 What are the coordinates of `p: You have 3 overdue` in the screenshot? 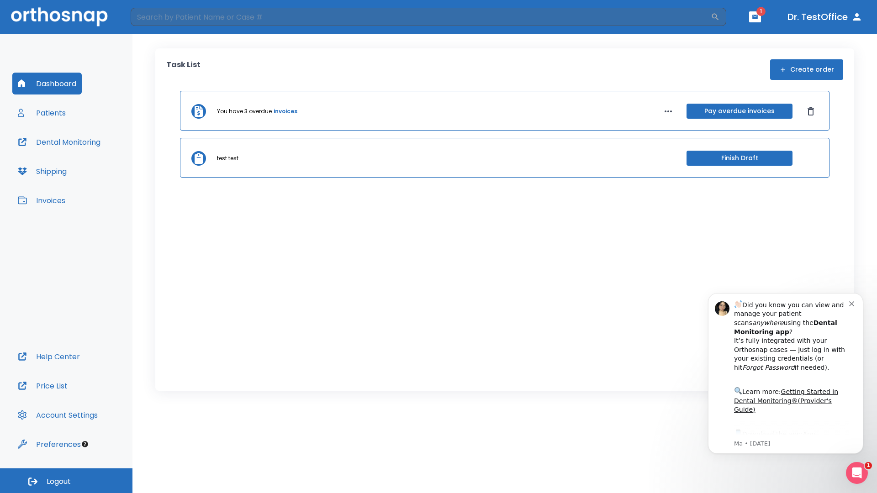 It's located at (244, 111).